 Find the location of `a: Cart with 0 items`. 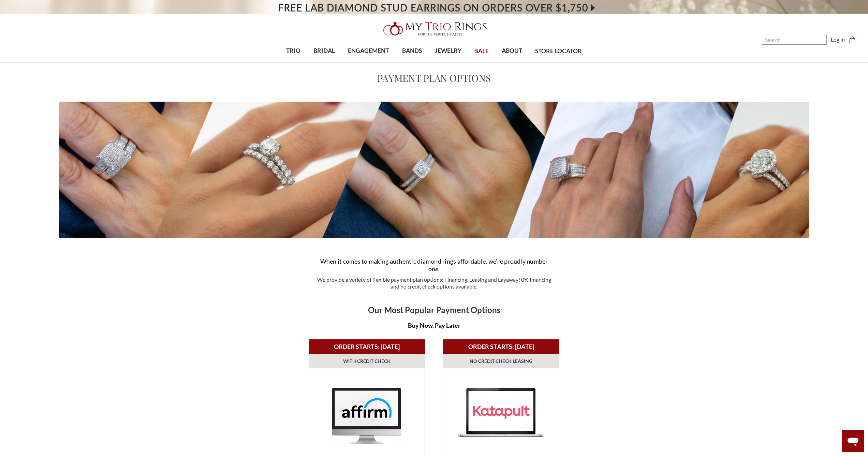

a: Cart with 0 items is located at coordinates (854, 39).